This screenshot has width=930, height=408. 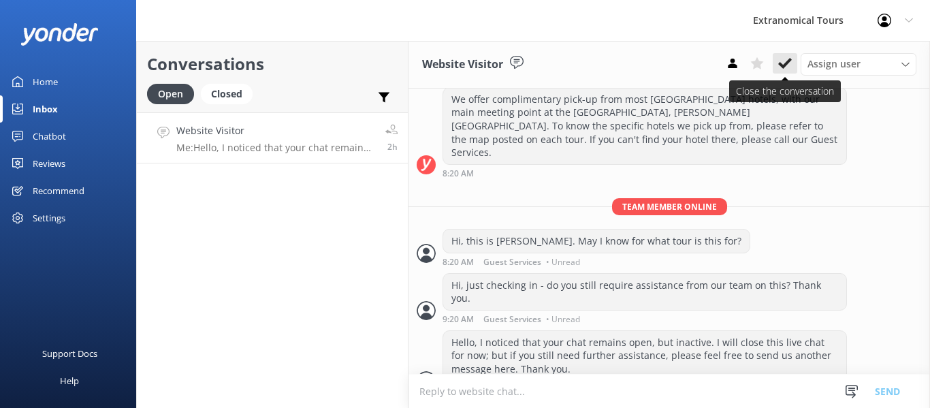 What do you see at coordinates (45, 109) in the screenshot?
I see `div: Inbox` at bounding box center [45, 109].